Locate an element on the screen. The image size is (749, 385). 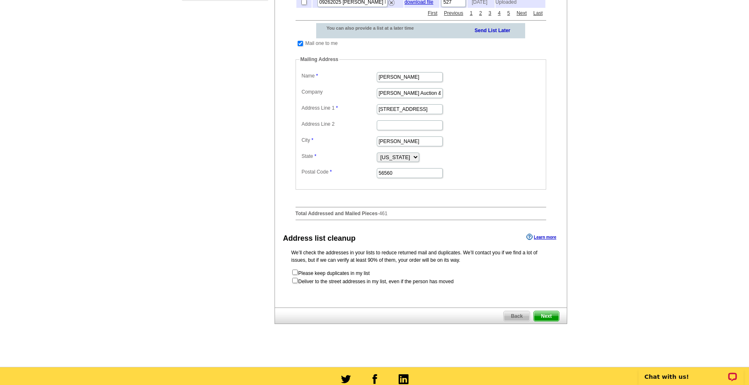
label: Address Line 2 is located at coordinates (339, 124).